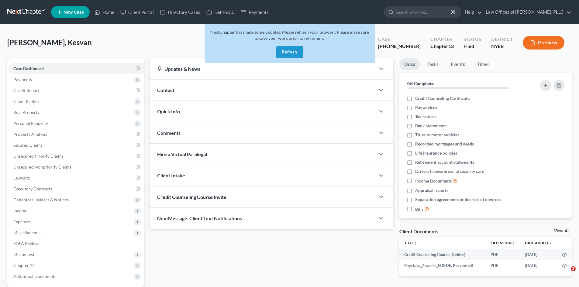  Describe the element at coordinates (426, 108) in the screenshot. I see `span: Pay advices` at that location.